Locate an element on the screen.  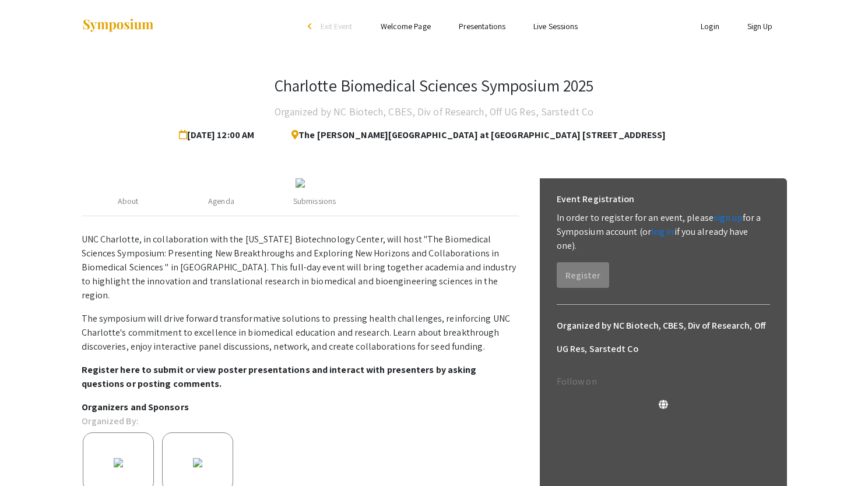
a: Presentations is located at coordinates (482, 26).